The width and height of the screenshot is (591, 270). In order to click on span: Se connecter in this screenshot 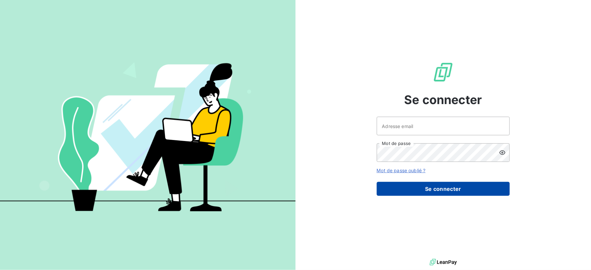, I will do `click(443, 100)`.